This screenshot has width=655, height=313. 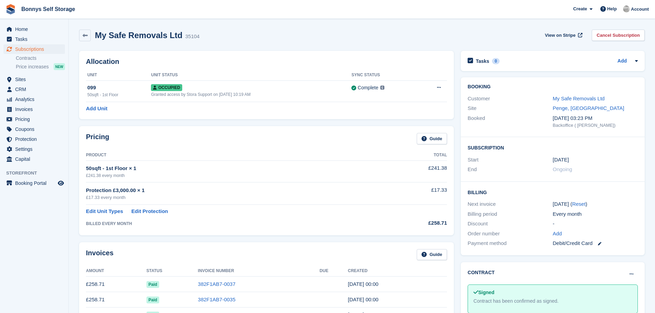 I want to click on td: £17.33, so click(x=413, y=193).